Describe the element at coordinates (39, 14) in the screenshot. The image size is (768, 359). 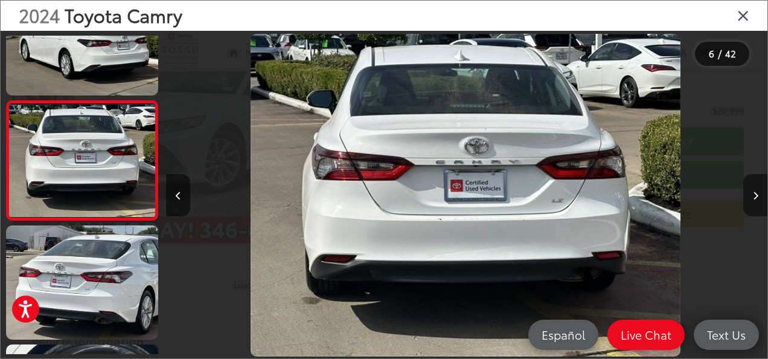
I see `span: 2024` at that location.